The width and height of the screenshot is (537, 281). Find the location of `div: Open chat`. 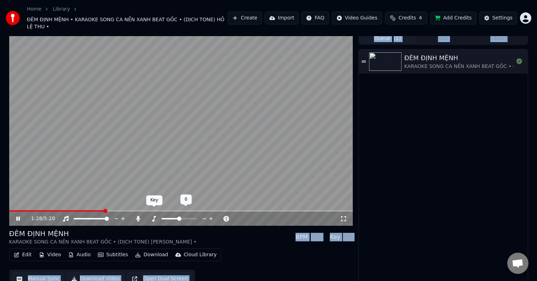

div: Open chat is located at coordinates (518, 263).